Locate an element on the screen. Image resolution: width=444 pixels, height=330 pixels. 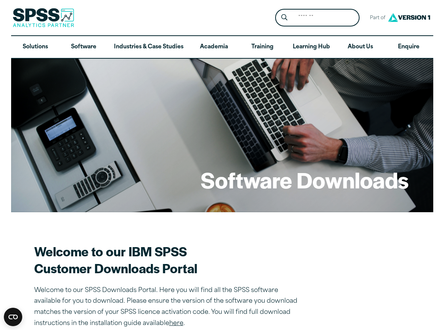
a: here is located at coordinates (176, 324).